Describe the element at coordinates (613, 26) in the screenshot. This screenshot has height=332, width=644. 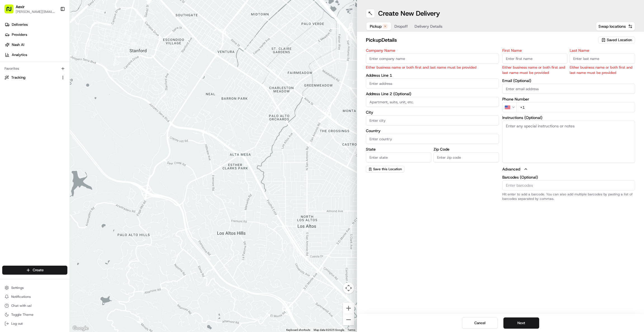
I see `span: Swap locations` at that location.